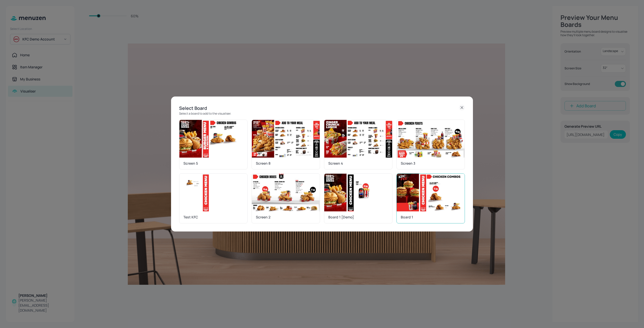  What do you see at coordinates (358, 163) in the screenshot?
I see `p: Screen 4` at bounding box center [358, 163].